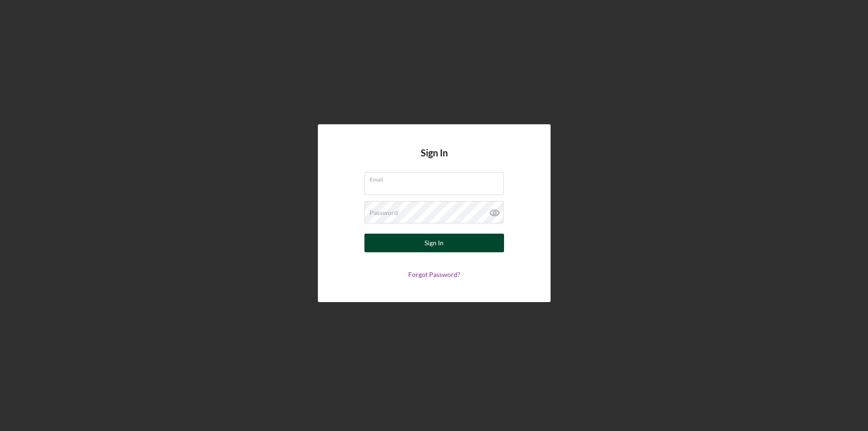 The height and width of the screenshot is (431, 868). What do you see at coordinates (434, 243) in the screenshot?
I see `button: Sign In` at bounding box center [434, 243].